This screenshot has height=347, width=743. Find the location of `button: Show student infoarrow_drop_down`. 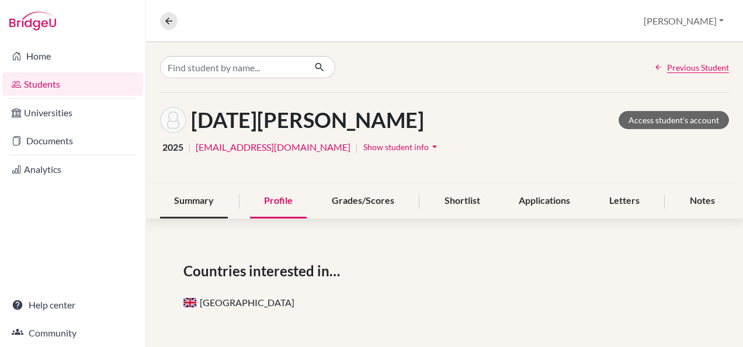

button: Show student infoarrow_drop_down is located at coordinates (402, 147).